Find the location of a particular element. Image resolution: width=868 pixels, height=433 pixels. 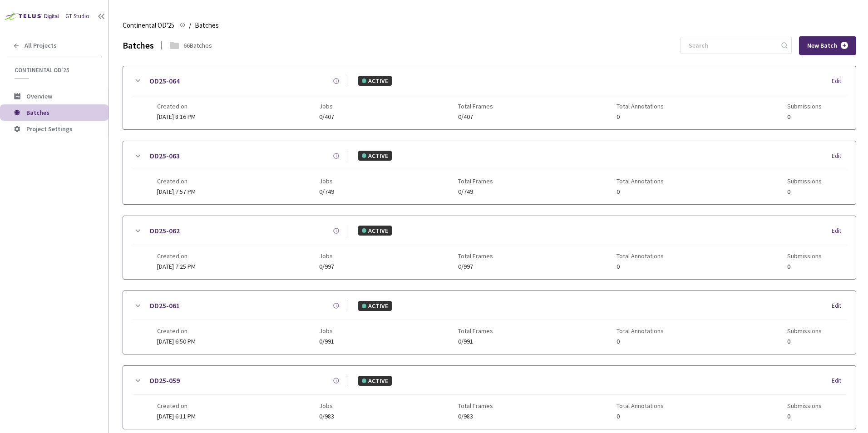

div: 66 Batches is located at coordinates (198, 46).